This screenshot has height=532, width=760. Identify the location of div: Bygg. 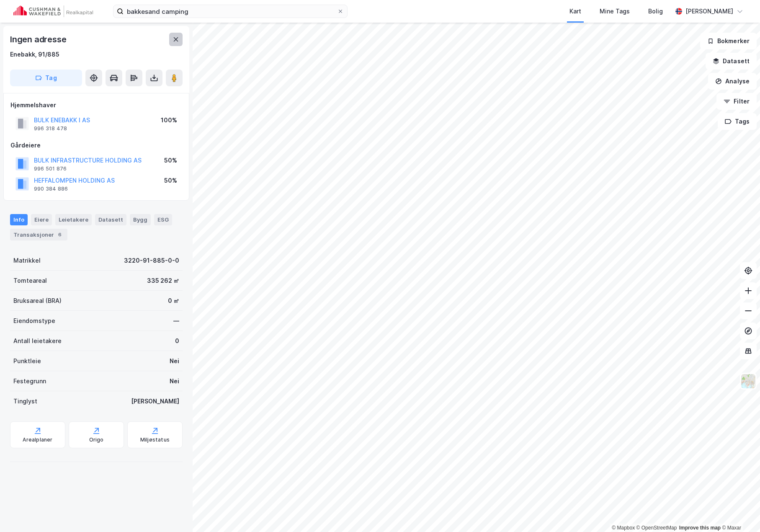
(140, 219).